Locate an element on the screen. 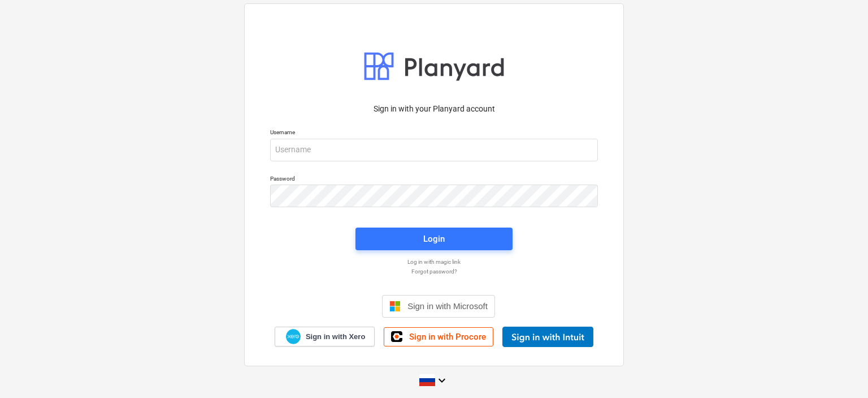 This screenshot has height=398, width=868. div: Login is located at coordinates (434, 239).